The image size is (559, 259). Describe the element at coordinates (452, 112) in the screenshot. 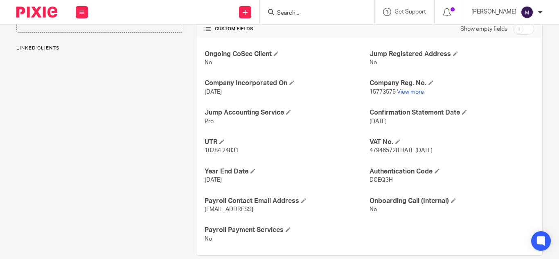

I see `h4: Confirmation Statement Date` at that location.